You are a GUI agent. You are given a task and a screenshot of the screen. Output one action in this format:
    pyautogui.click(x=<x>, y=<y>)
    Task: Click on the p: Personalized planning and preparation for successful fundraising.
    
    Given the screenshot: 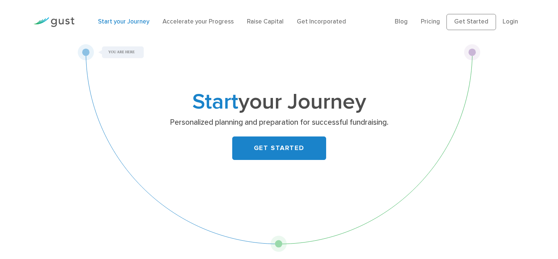 What is the action you would take?
    pyautogui.click(x=279, y=123)
    